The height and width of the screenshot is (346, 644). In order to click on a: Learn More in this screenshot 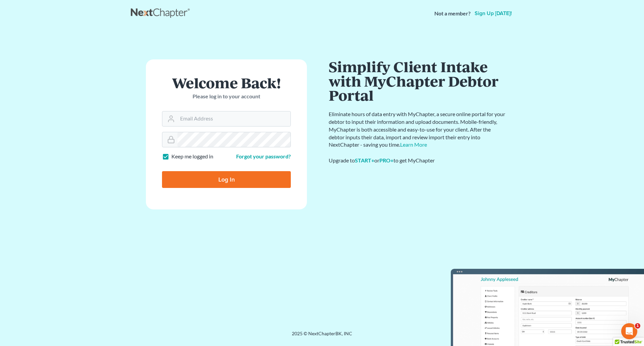, I will do `click(414, 145)`.